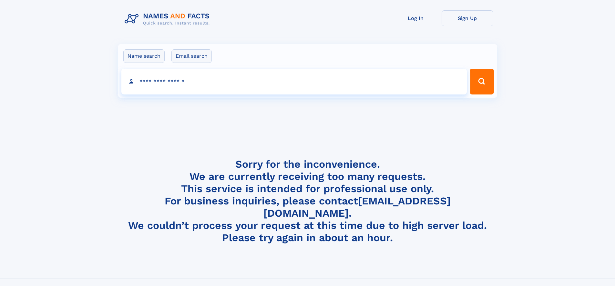  What do you see at coordinates (467, 18) in the screenshot?
I see `a: Sign Up` at bounding box center [467, 18].